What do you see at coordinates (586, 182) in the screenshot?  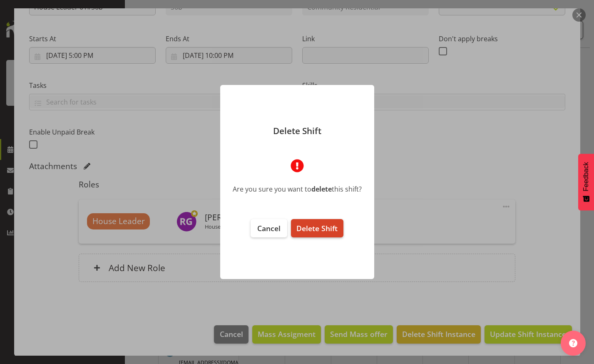 I see `button: Feedback - Show survey` at bounding box center [586, 182].